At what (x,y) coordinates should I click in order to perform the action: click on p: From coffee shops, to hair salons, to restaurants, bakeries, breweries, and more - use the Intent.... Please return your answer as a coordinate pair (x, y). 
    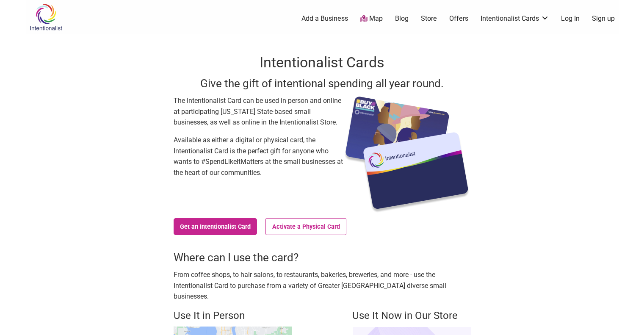
    Looking at the image, I should click on (322, 285).